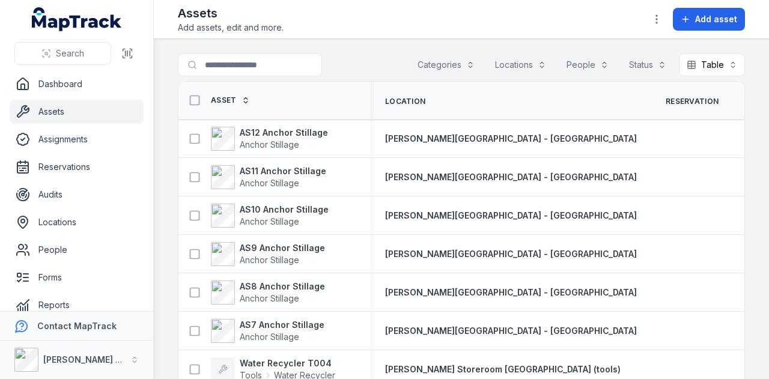  What do you see at coordinates (268, 254) in the screenshot?
I see `a: AS9 Anchor StillageAnchor Stillage` at bounding box center [268, 254].